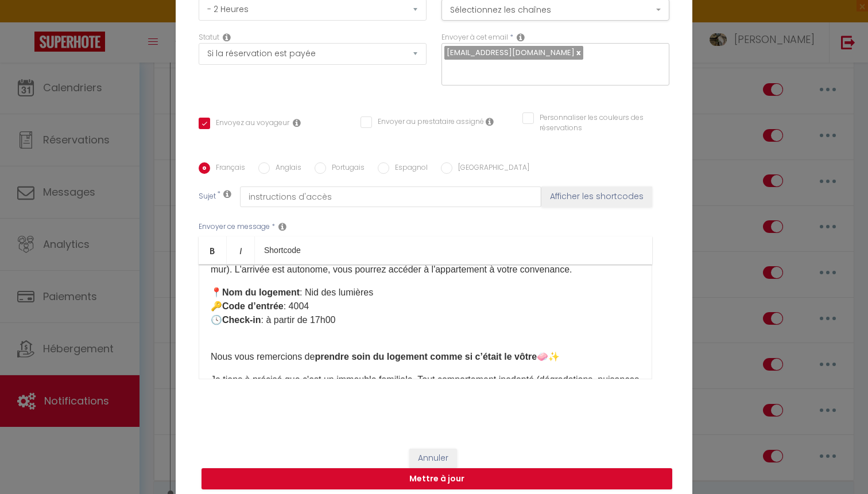 The height and width of the screenshot is (494, 868). Describe the element at coordinates (425, 387) in the screenshot. I see `p: Je tiens à précisé que c'est un immeuble familiale, Tout comportement inadapté (dégradations, nui...` at that location.